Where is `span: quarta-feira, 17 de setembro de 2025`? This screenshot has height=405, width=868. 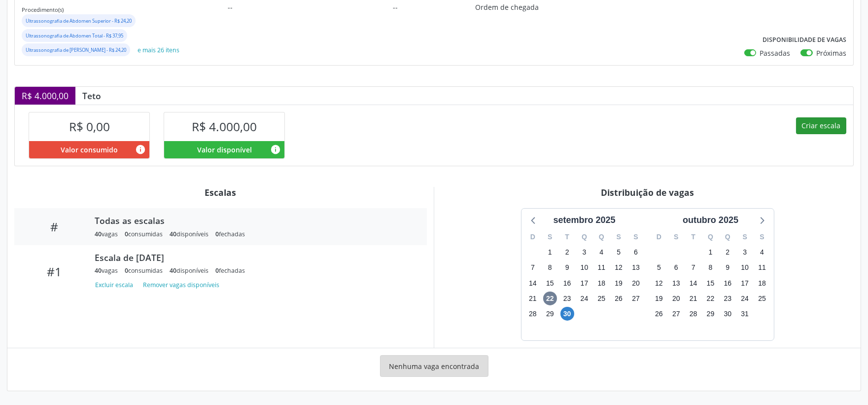 span: quarta-feira, 17 de setembro de 2025 is located at coordinates (584, 283).